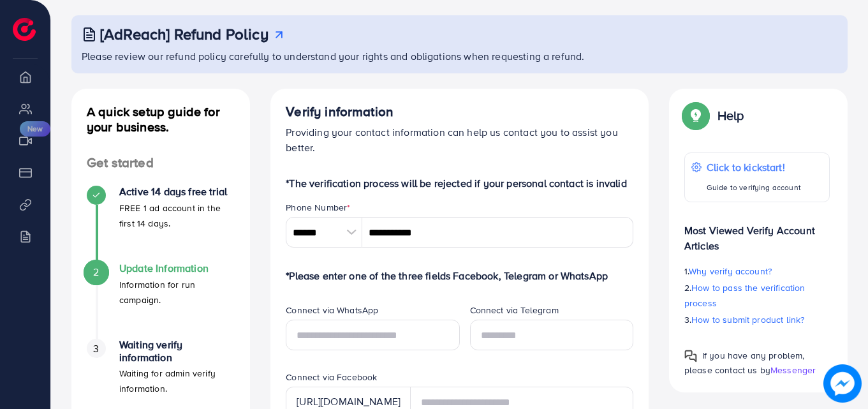 The width and height of the screenshot is (868, 409). I want to click on h4: Get started, so click(161, 163).